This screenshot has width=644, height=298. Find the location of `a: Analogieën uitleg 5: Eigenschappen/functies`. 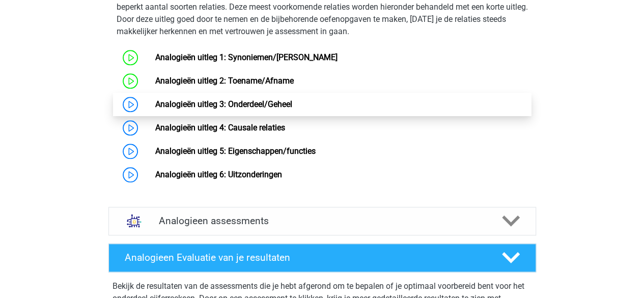

a: Analogieën uitleg 5: Eigenschappen/functies is located at coordinates (235, 151).